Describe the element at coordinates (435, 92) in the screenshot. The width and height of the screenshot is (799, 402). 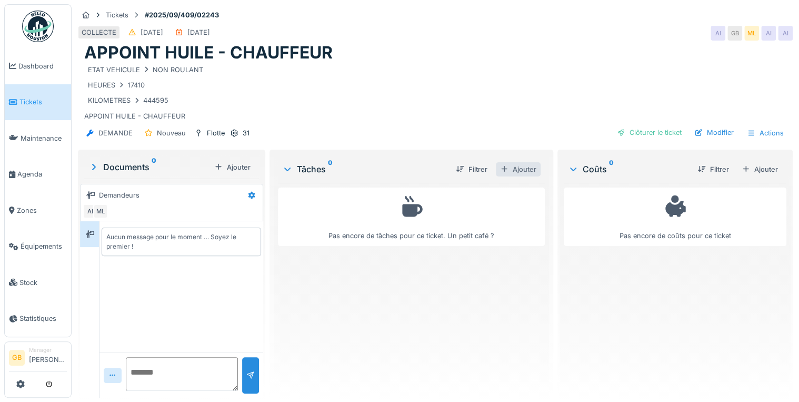
I see `div: APPOINT HUILE - CHAUFFEUR` at that location.